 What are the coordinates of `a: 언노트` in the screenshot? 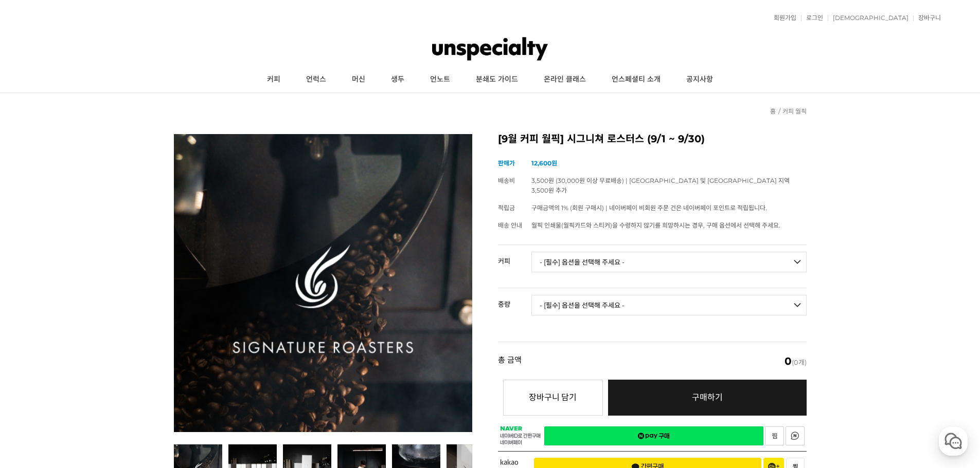 It's located at (440, 79).